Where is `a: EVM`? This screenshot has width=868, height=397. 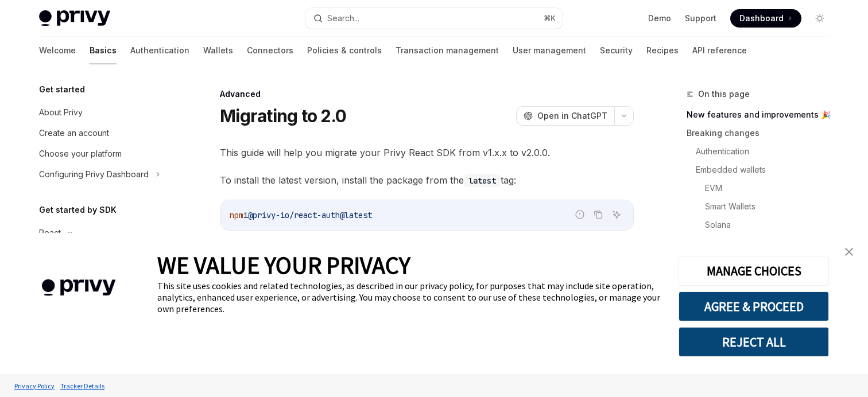
a: EVM is located at coordinates (772, 189).